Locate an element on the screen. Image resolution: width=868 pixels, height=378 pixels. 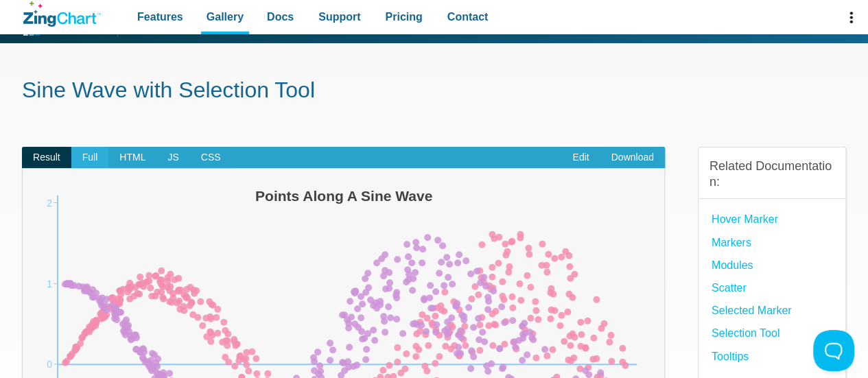
a: Edit is located at coordinates (581, 158).